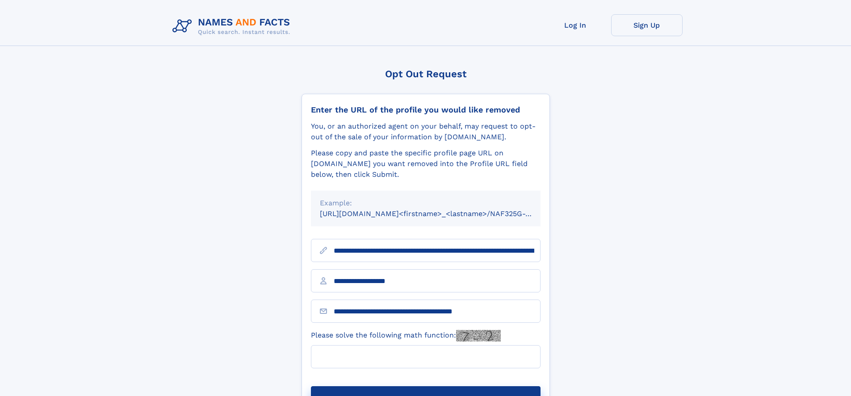 The width and height of the screenshot is (851, 396). What do you see at coordinates (426, 74) in the screenshot?
I see `div: Opt Out Request` at bounding box center [426, 74].